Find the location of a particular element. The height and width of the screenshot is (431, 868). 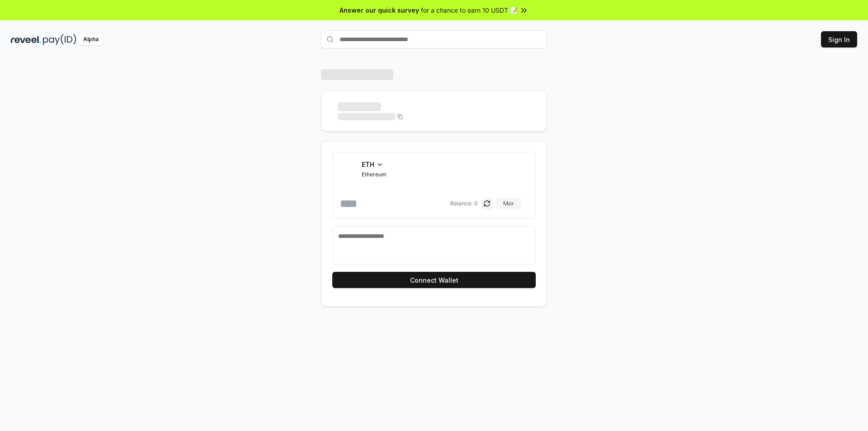

span: for a chance to earn 10 USDT 📝 is located at coordinates (469, 10).